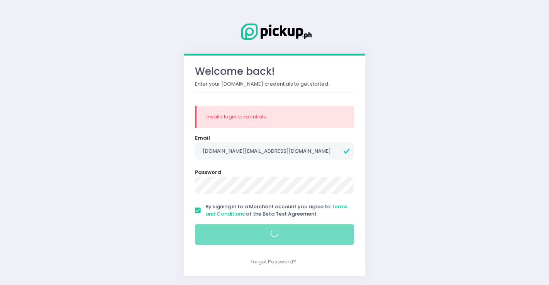 This screenshot has width=549, height=285. Describe the element at coordinates (202, 138) in the screenshot. I see `label: Email` at that location.